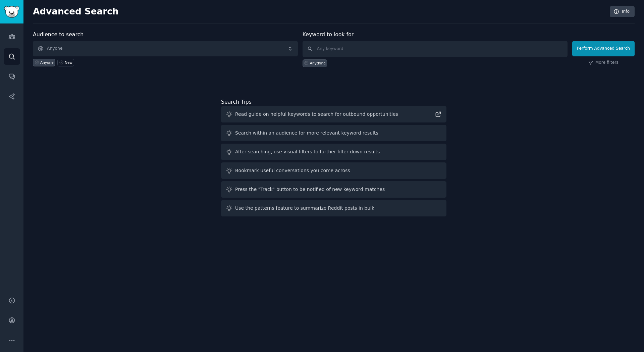 This screenshot has width=644, height=352. Describe the element at coordinates (68, 62) in the screenshot. I see `div: New` at that location.